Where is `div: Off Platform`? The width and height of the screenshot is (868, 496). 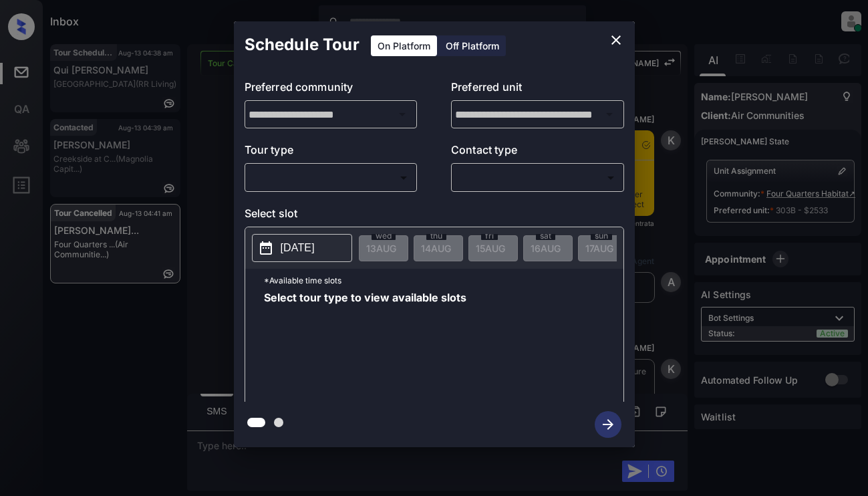 div: Off Platform is located at coordinates (473, 46).